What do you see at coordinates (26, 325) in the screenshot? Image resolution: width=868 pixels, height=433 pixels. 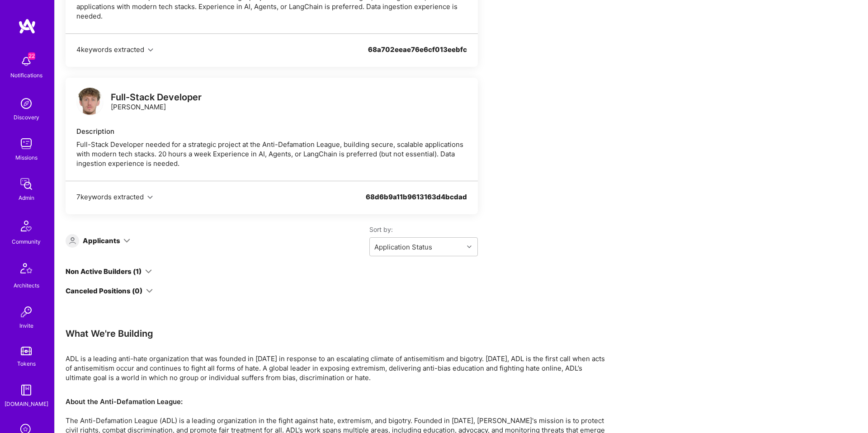 I see `div: Invite` at bounding box center [26, 325].